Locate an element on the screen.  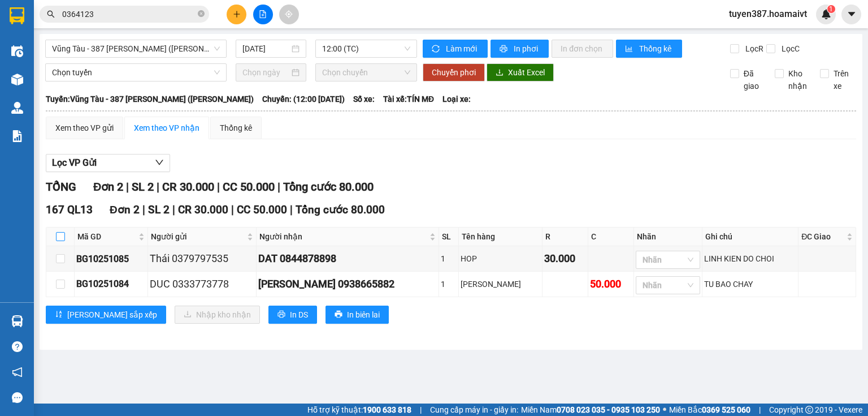
button: syncLàm mới is located at coordinates (455, 49).